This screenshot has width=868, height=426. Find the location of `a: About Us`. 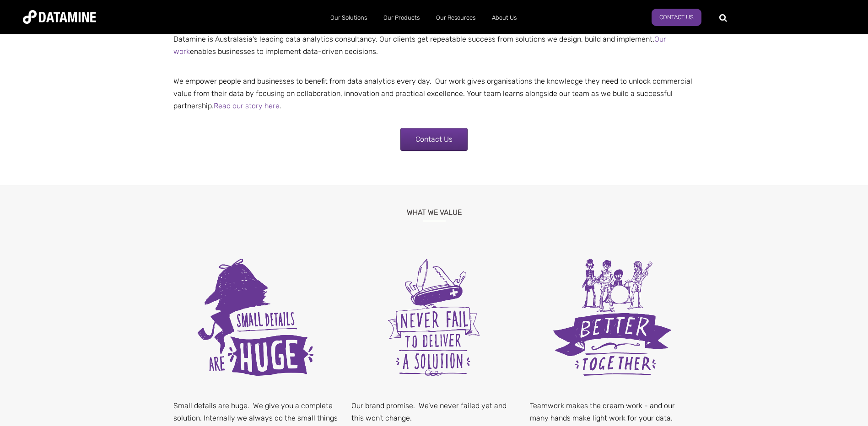

a: About Us is located at coordinates (504, 18).